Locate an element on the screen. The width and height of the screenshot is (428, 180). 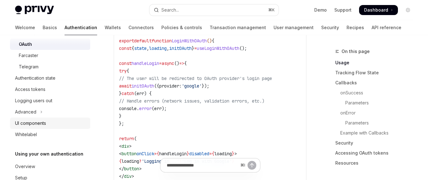
span: // The user will be redirected to OAuth provider's login page is located at coordinates (196, 78).